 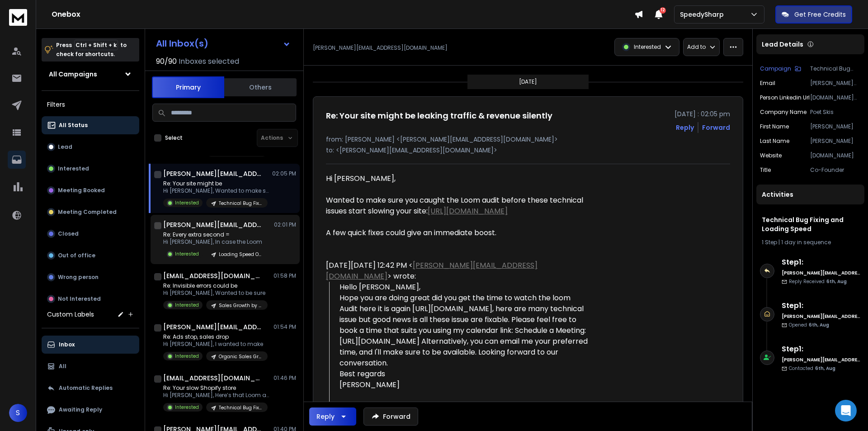 What do you see at coordinates (96, 45) in the screenshot?
I see `span: Ctrl + Shift + k` at bounding box center [96, 45].